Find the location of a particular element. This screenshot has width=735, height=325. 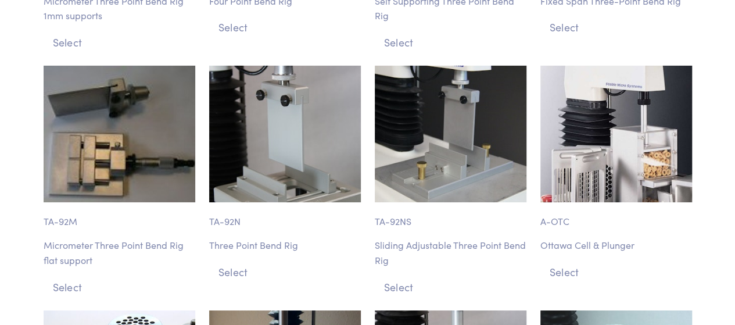

p: TA-92N is located at coordinates (285, 215).